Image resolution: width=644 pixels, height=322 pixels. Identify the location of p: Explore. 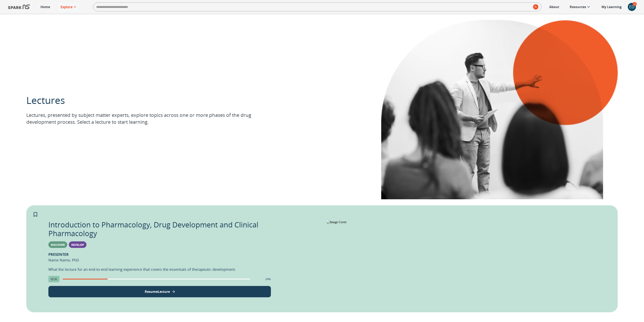
(66, 7).